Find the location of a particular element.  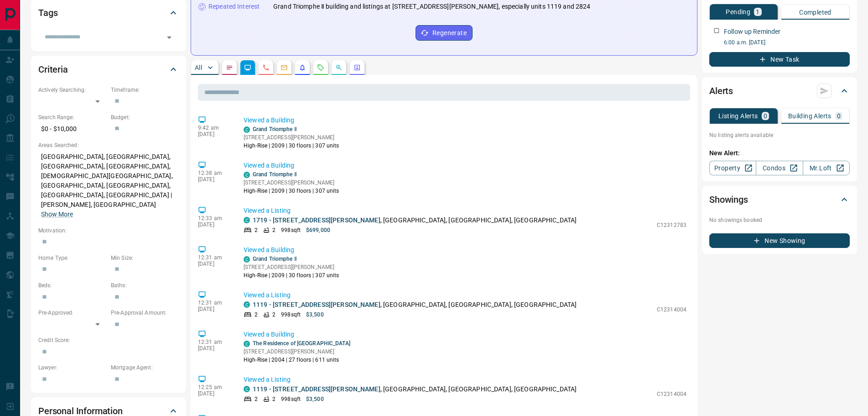

p: Building Alerts is located at coordinates (810, 116).